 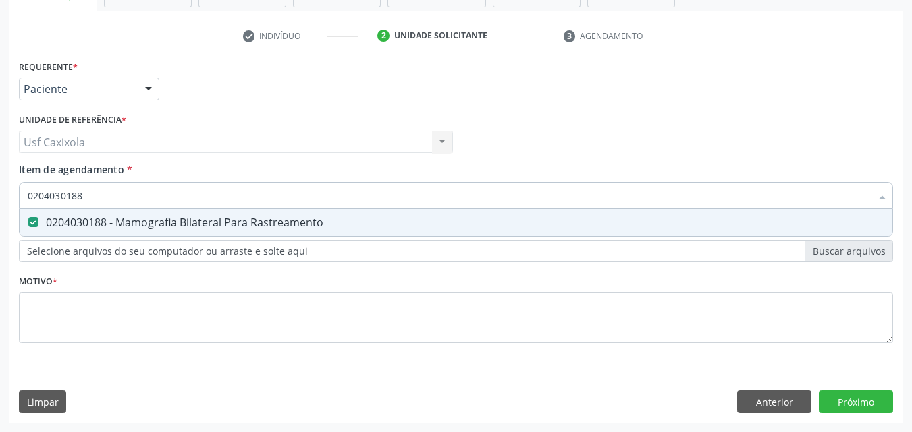 I want to click on span: Paciente, so click(x=78, y=89).